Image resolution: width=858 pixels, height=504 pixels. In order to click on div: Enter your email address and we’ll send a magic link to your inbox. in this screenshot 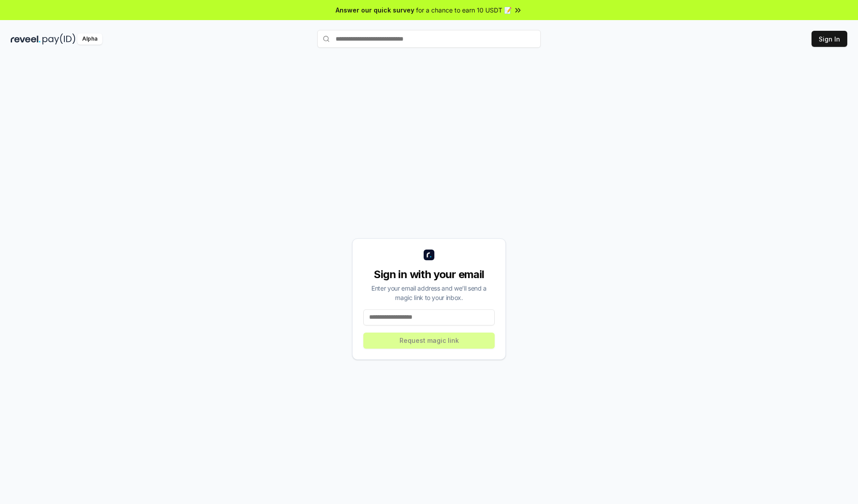, I will do `click(429, 292)`.